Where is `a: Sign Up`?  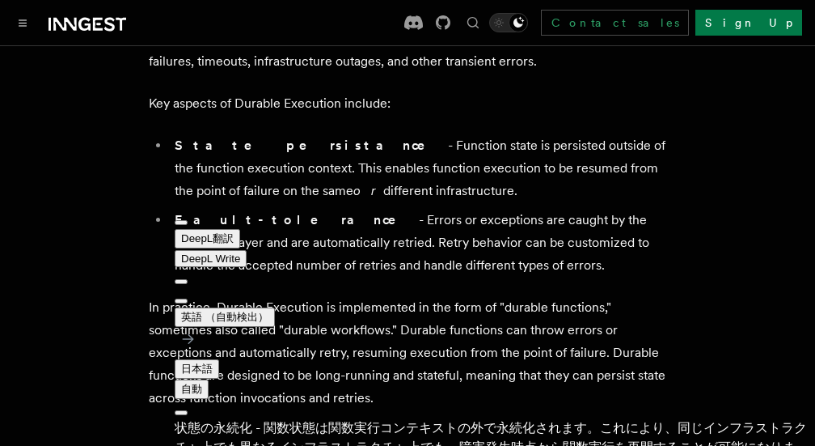 a: Sign Up is located at coordinates (749, 23).